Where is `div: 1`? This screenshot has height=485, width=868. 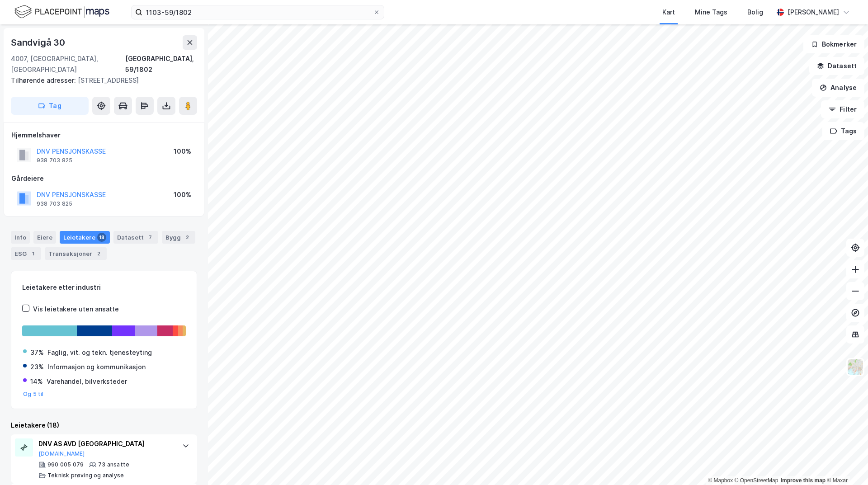 div: 1 is located at coordinates (33, 253).